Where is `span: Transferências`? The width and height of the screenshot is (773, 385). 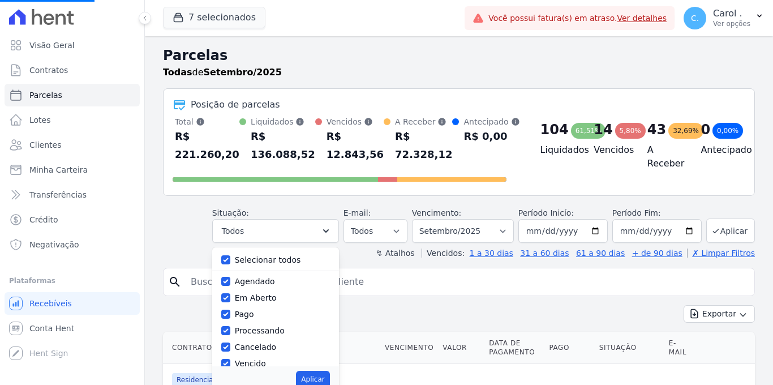
span: Transferências is located at coordinates (58, 195).